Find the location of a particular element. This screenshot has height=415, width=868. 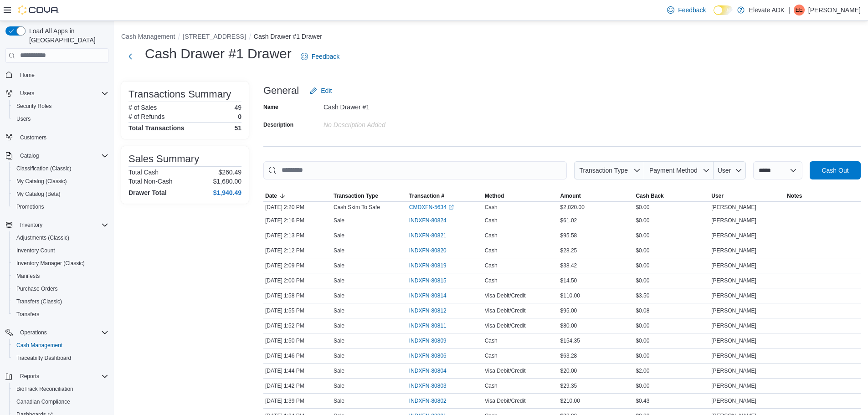

div: $2.00 is located at coordinates (672, 371).